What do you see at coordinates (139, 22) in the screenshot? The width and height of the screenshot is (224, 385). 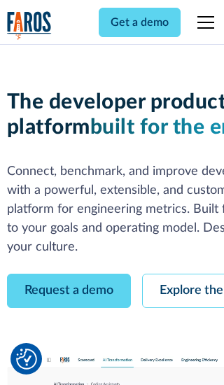 I see `a: Get a demo` at bounding box center [139, 22].